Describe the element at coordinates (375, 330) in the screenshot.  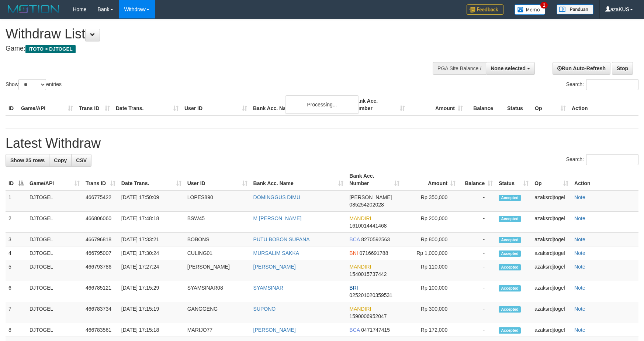
I see `span: Copy 0471747415 to clipboard` at that location.